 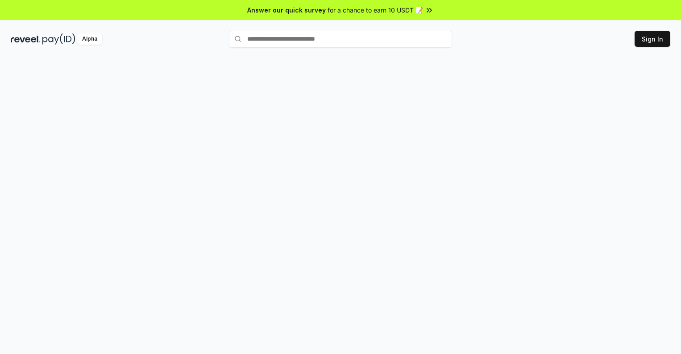 I want to click on span: Answer our quick survey, so click(x=287, y=10).